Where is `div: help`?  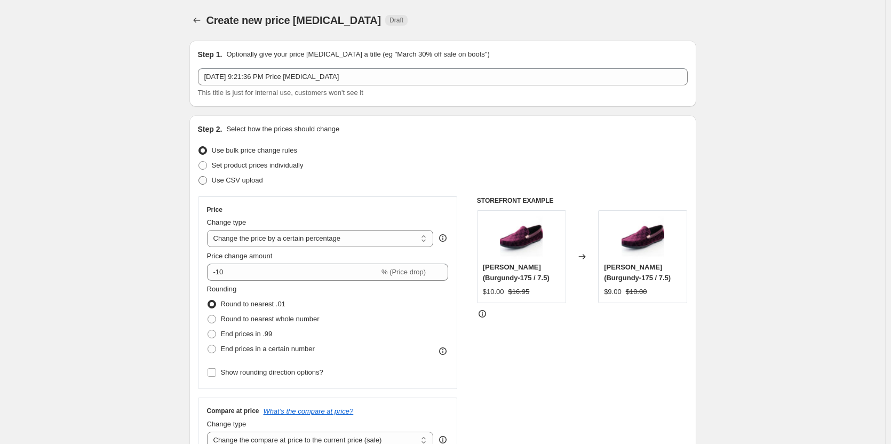
div: help is located at coordinates (443, 238).